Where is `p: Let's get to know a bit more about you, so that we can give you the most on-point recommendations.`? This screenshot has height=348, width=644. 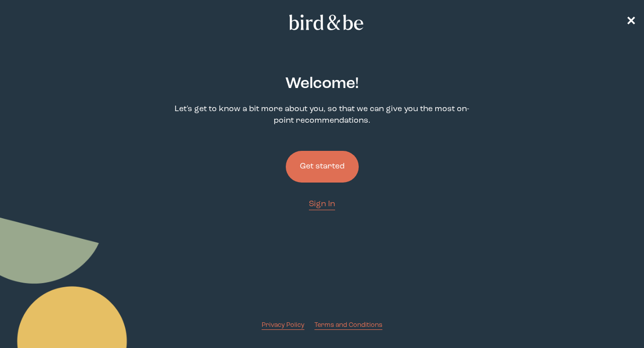
p: Let's get to know a bit more about you, so that we can give you the most on-point recommendations. is located at coordinates (322, 115).